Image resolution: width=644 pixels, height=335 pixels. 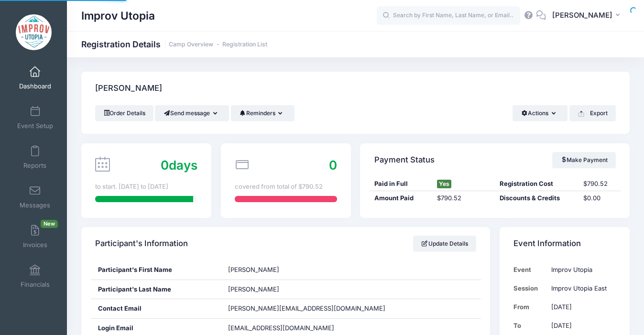 What do you see at coordinates (35, 237) in the screenshot?
I see `a: InvoicesNew` at bounding box center [35, 237].